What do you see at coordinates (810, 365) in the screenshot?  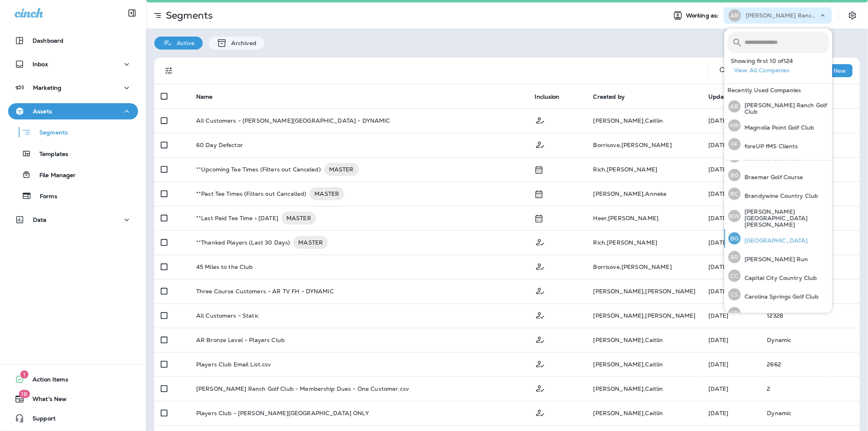 I see `td: 2662` at bounding box center [810, 365].